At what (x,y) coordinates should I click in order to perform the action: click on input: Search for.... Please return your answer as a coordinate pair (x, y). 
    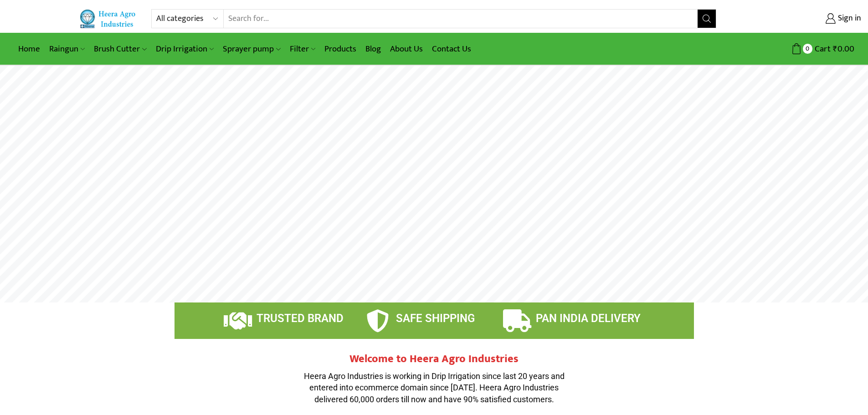
    Looking at the image, I should click on (461, 18).